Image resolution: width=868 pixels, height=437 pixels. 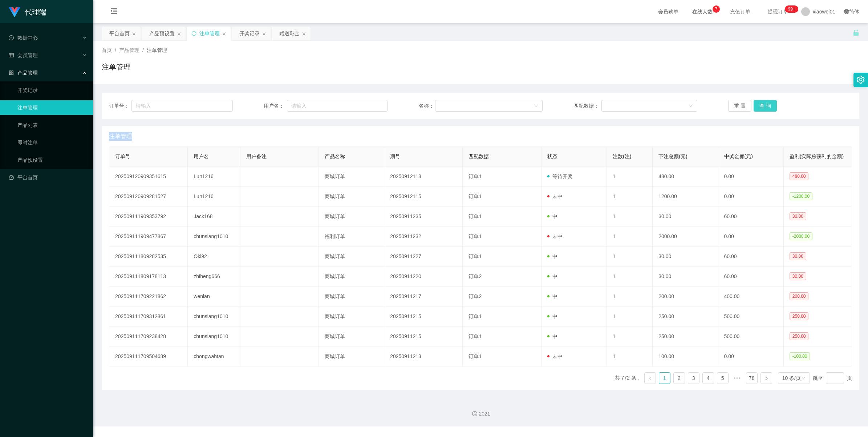 What do you see at coordinates (257, 156) in the screenshot?
I see `span: 用户备注` at bounding box center [257, 156].